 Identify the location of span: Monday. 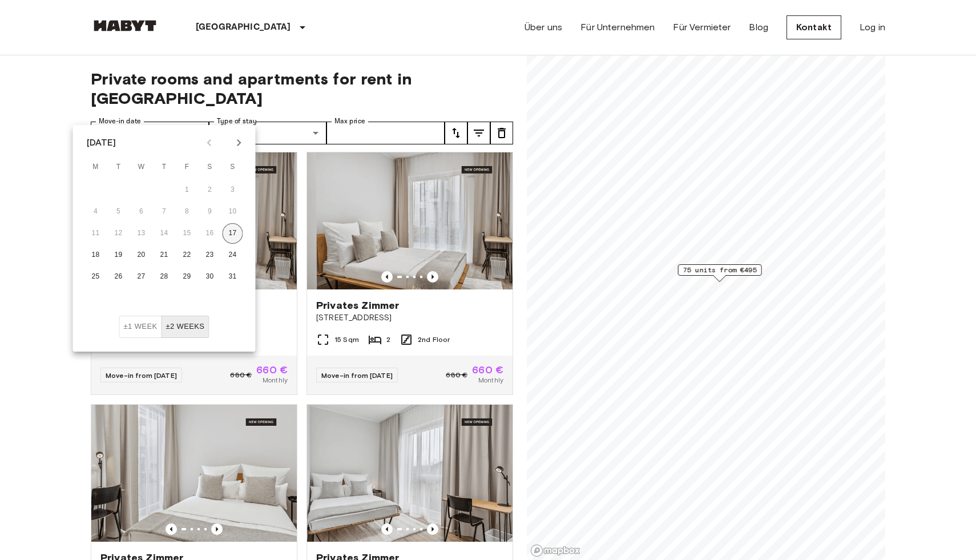
(96, 168).